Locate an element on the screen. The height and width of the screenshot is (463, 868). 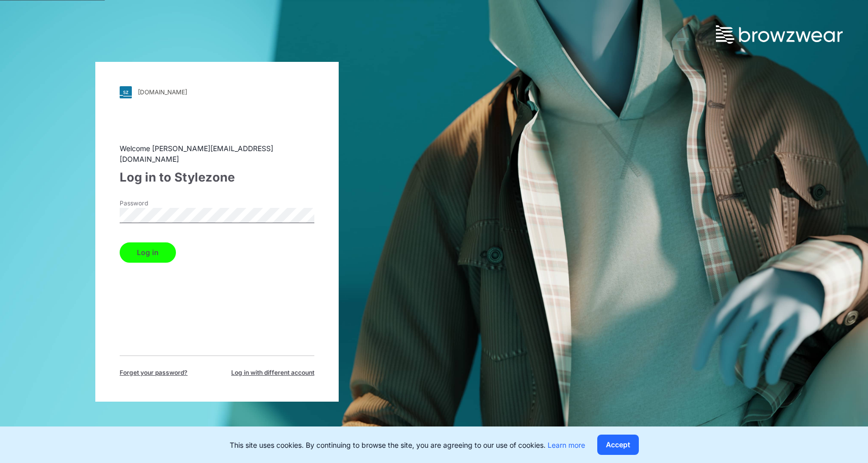
img: svg+xml;base64,PHN2ZyB3aWR0aD0iMjgiIGhlaWdodD0iMjgiIHZpZXdCb3g9IjAgMCAyOCAyOCIgZmlsbD0ibm9uZSIgeG... is located at coordinates (125, 92).